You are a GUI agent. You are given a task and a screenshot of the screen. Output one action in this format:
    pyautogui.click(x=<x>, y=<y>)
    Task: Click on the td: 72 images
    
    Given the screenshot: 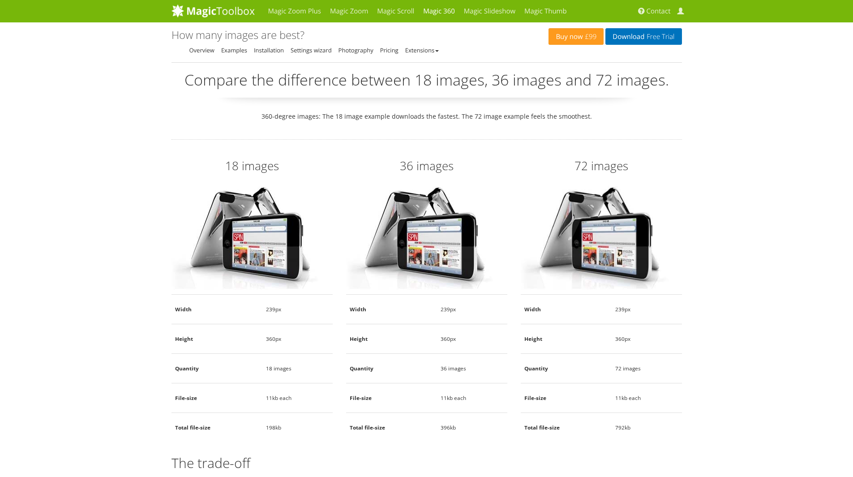 What is the action you would take?
    pyautogui.click(x=647, y=368)
    